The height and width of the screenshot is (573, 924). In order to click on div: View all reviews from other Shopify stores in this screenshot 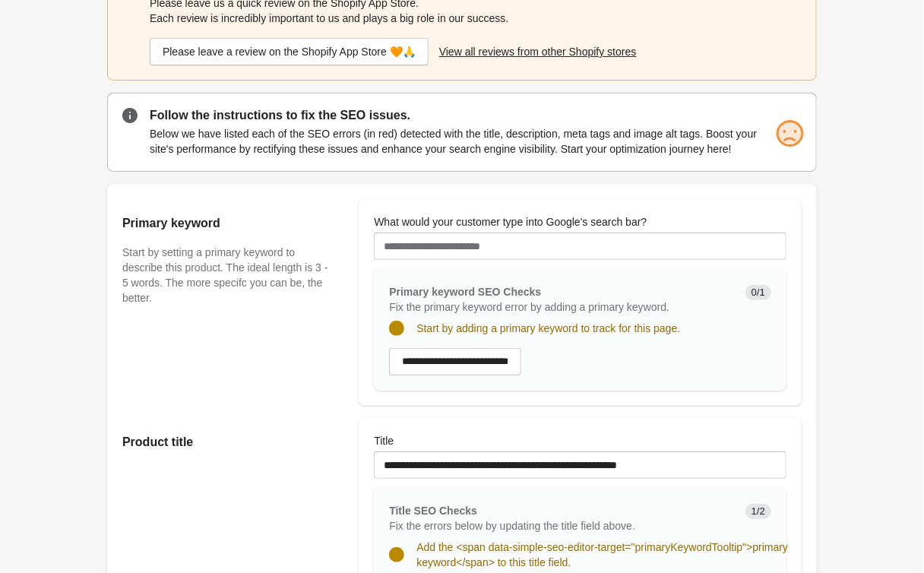, I will do `click(538, 52)`.